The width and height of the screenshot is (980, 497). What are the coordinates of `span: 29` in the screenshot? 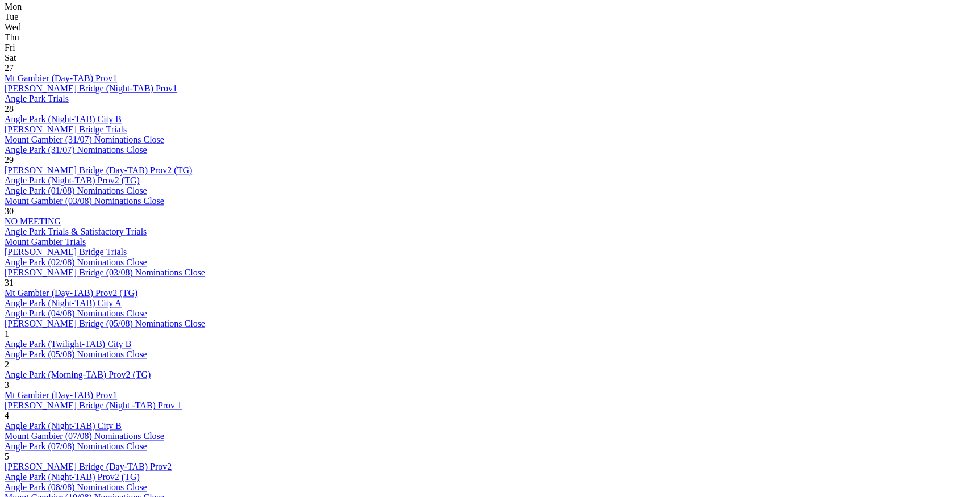 It's located at (9, 160).